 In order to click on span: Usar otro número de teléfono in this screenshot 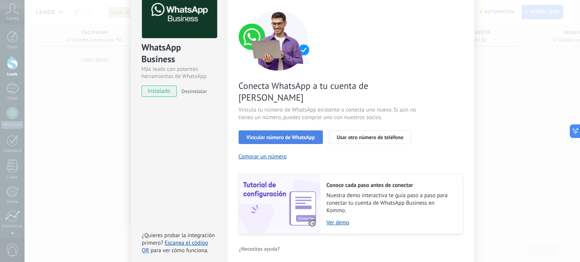, I will do `click(370, 137)`.